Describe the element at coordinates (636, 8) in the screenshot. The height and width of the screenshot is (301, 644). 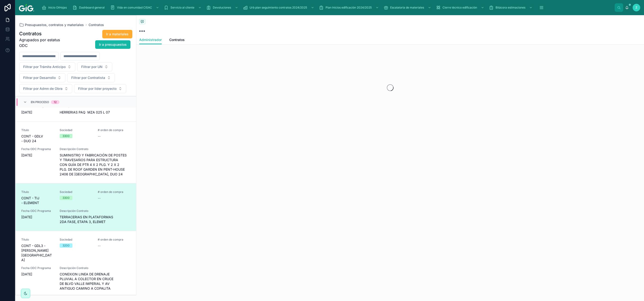
I see `span: Z` at that location.